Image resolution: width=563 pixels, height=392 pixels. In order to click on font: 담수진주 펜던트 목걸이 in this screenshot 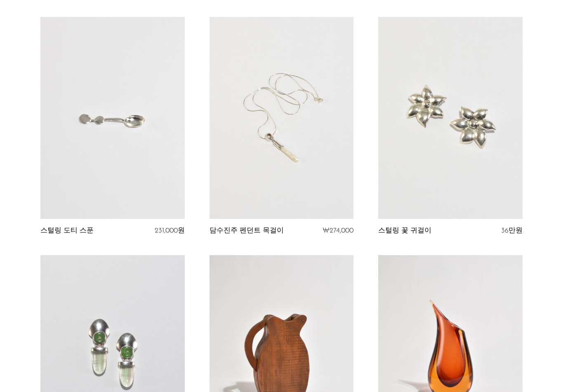, I will do `click(247, 230)`.